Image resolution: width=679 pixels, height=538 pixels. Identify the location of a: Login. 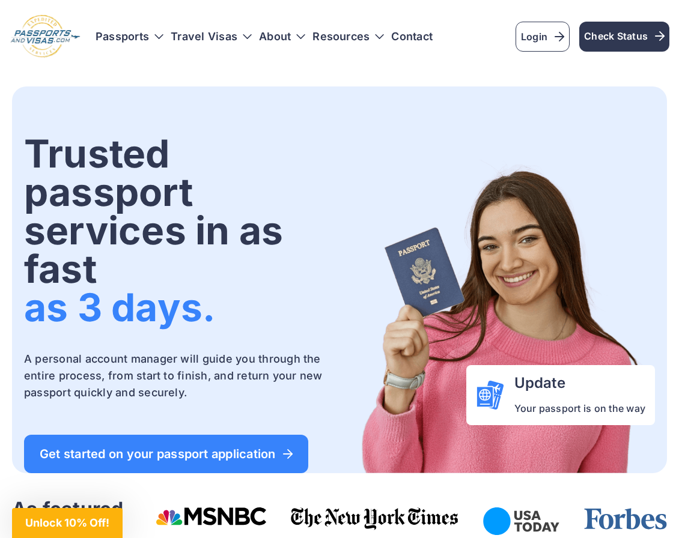
(543, 37).